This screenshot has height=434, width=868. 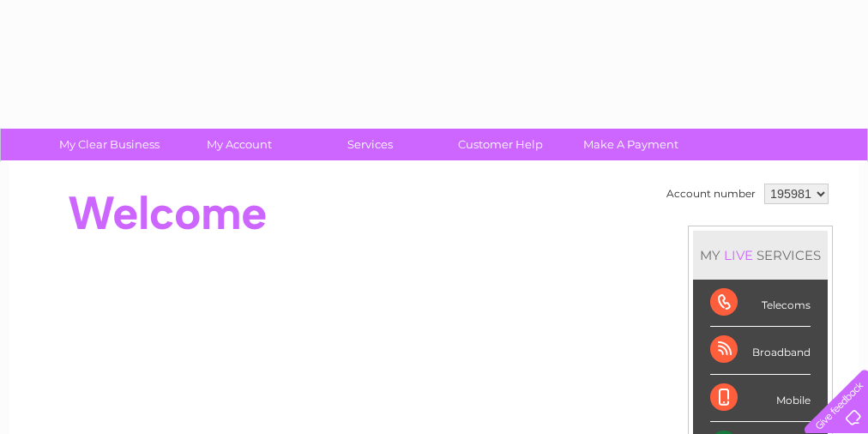 What do you see at coordinates (760, 254) in the screenshot?
I see `div: MY SERVICES` at bounding box center [760, 254].